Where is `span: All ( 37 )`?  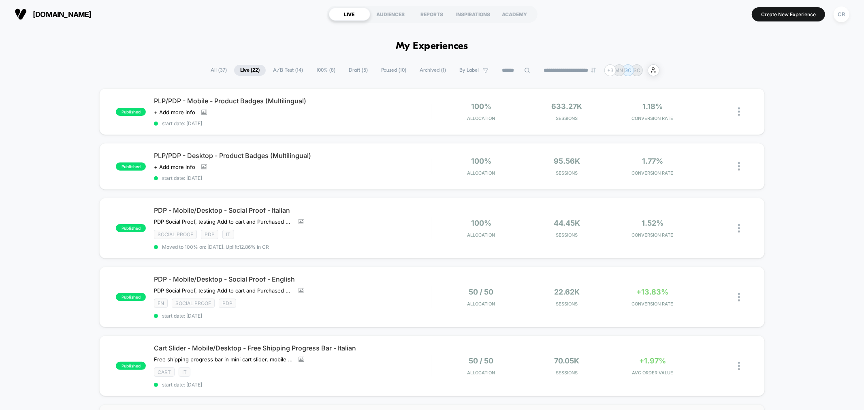
span: All ( 37 ) is located at coordinates (219, 70).